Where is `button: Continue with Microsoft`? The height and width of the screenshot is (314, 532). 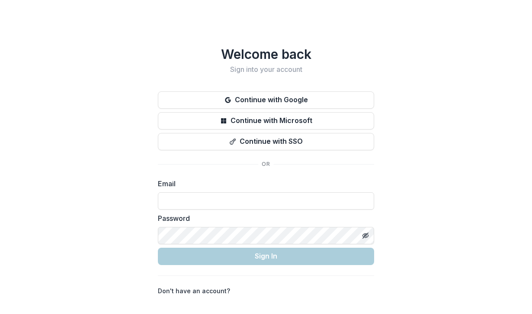
button: Continue with Microsoft is located at coordinates (266, 121).